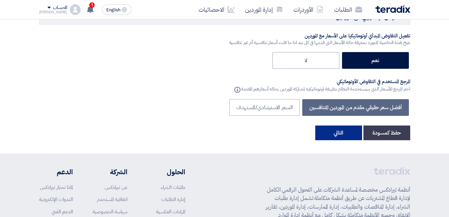 The width and height of the screenshot is (449, 217). I want to click on a: إدارة الموردين, so click(264, 9).